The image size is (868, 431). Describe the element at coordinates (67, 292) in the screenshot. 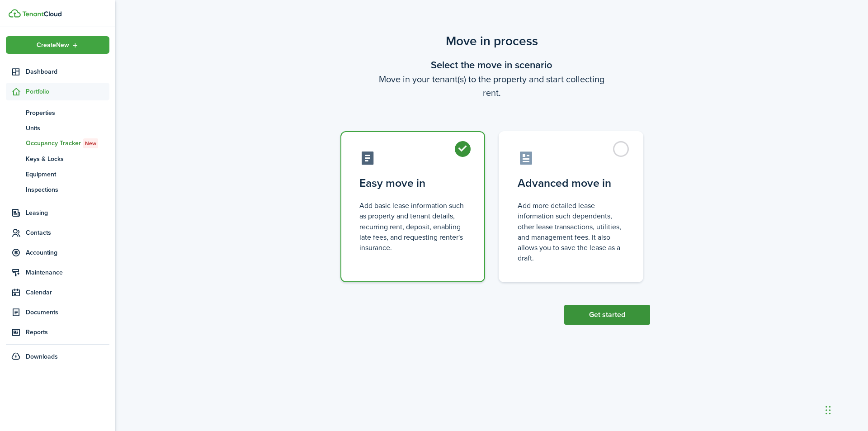

I see `span: Calendar` at that location.